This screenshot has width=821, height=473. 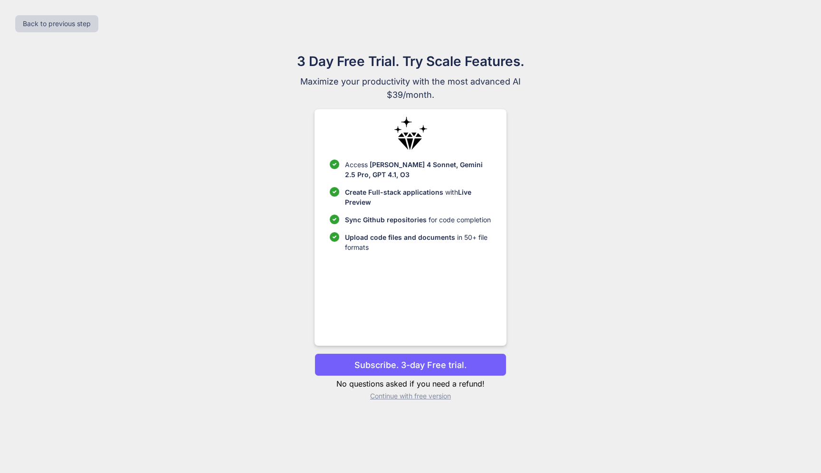 What do you see at coordinates (410, 384) in the screenshot?
I see `p: No questions asked if you need a refund!` at bounding box center [410, 384].